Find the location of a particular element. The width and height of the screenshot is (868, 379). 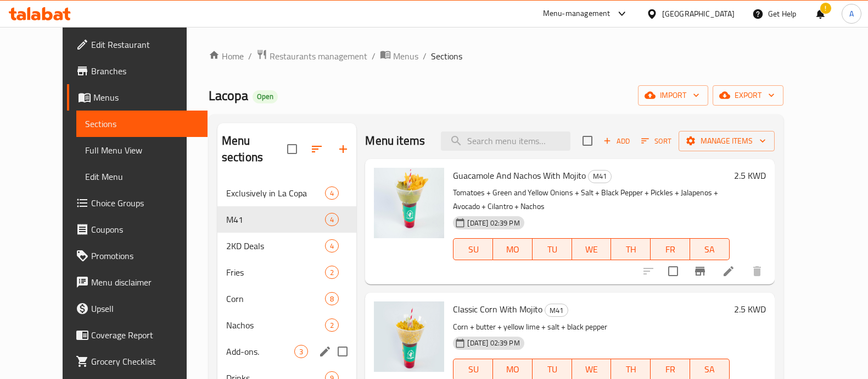

span: Coverage Report is located at coordinates (145, 334).